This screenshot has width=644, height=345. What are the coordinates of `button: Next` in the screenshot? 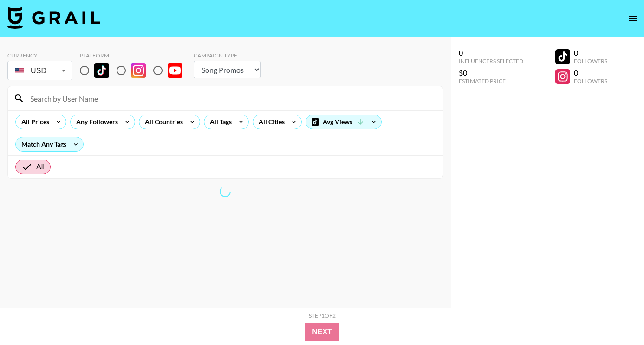 It's located at (322, 332).